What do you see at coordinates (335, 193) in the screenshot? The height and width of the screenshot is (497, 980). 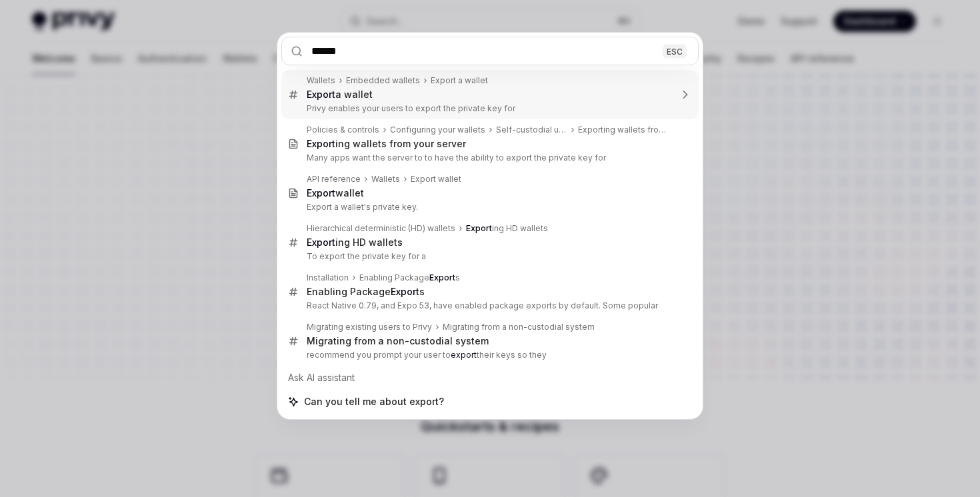 I see `div: wallet` at bounding box center [335, 193].